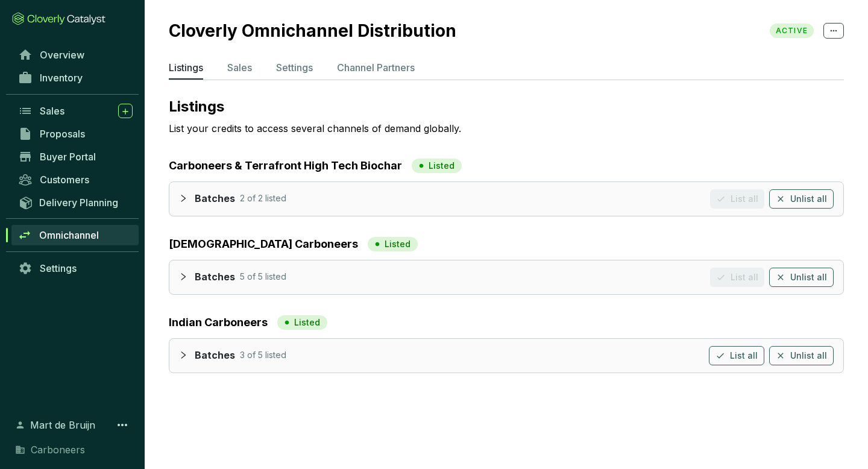 The height and width of the screenshot is (469, 868). What do you see at coordinates (75, 55) in the screenshot?
I see `a: Overview` at bounding box center [75, 55].